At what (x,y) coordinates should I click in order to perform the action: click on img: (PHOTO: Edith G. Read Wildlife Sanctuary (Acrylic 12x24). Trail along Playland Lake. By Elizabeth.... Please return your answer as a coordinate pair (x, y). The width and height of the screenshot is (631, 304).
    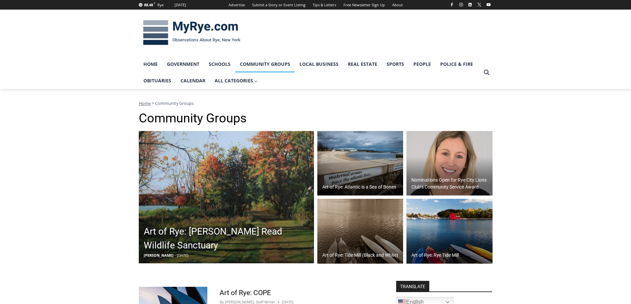
    Looking at the image, I should click on (226, 197).